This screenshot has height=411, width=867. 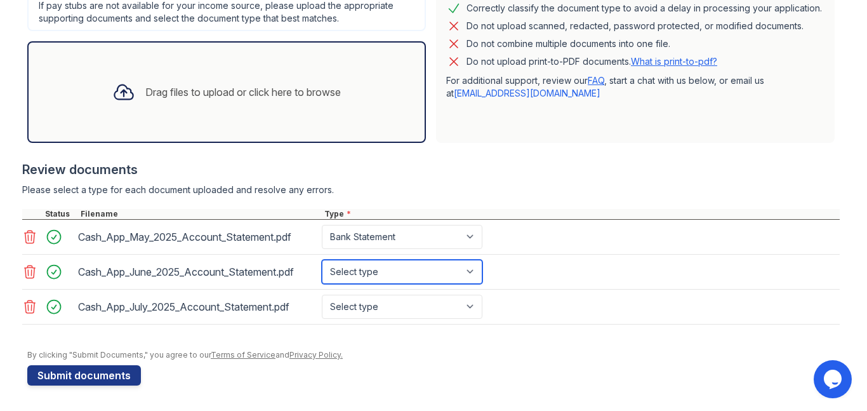 What do you see at coordinates (60, 214) in the screenshot?
I see `div: Status` at bounding box center [60, 214].